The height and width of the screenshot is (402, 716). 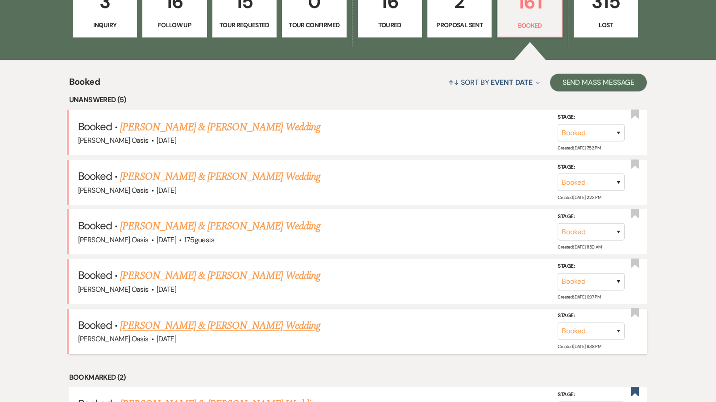 What do you see at coordinates (599, 83) in the screenshot?
I see `button: Send Mass Message` at bounding box center [599, 83].